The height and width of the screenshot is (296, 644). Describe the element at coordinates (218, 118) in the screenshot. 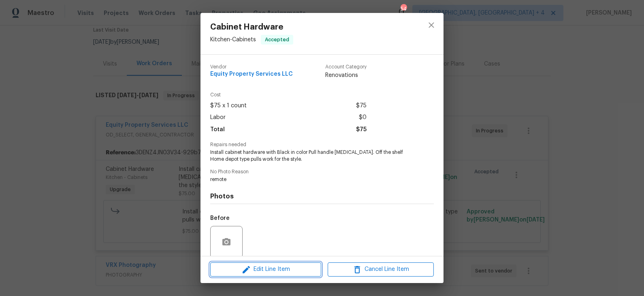

I see `span: Labor` at that location.